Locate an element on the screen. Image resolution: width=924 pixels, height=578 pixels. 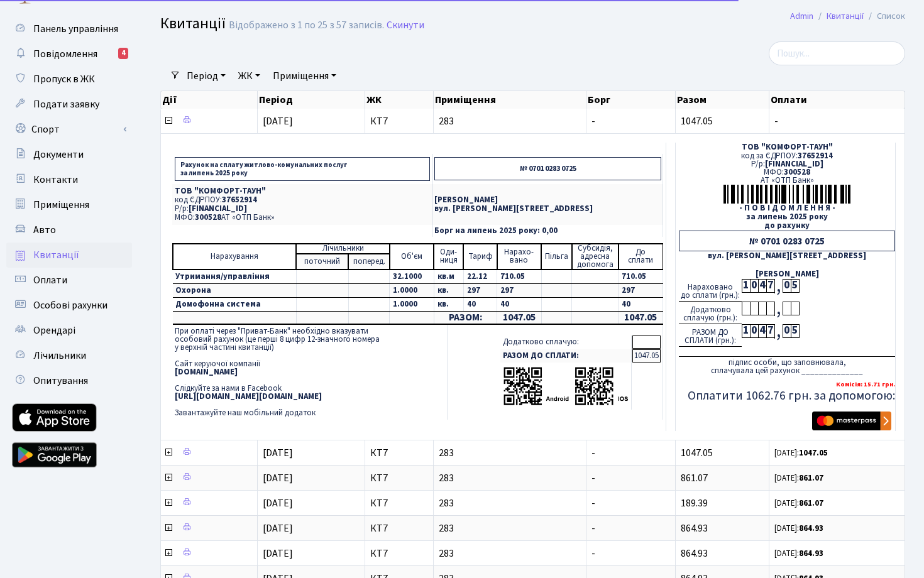
td: поточний is located at coordinates (322, 261).